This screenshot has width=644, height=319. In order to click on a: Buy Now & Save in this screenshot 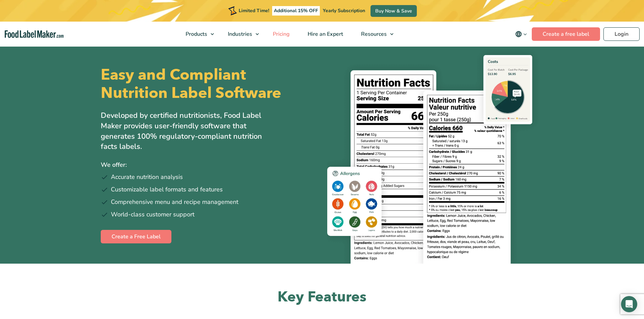, I will do `click(394, 11)`.